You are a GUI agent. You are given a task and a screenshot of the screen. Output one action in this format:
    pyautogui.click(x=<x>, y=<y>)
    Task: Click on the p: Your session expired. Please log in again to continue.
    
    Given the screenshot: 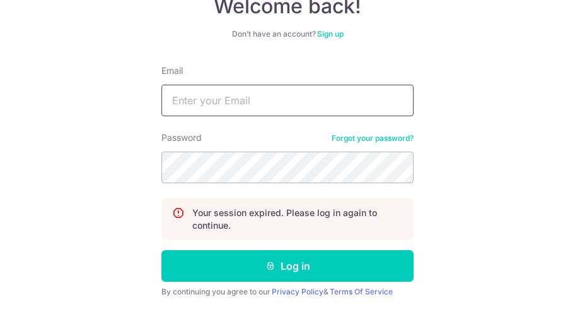 What is the action you would take?
    pyautogui.click(x=298, y=219)
    